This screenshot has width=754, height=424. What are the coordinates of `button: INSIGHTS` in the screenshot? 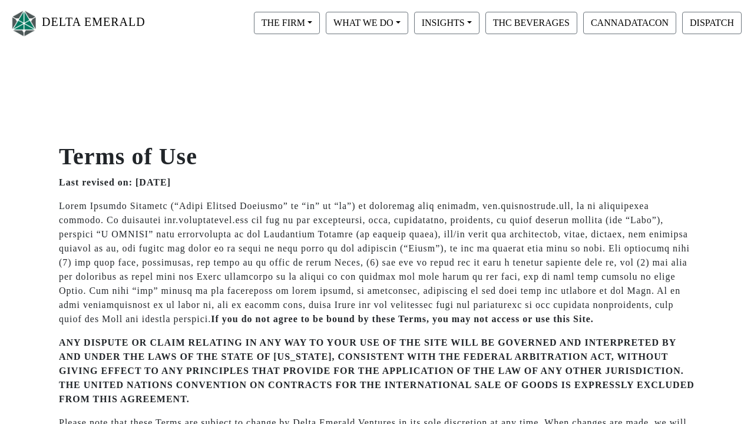 It's located at (447, 23).